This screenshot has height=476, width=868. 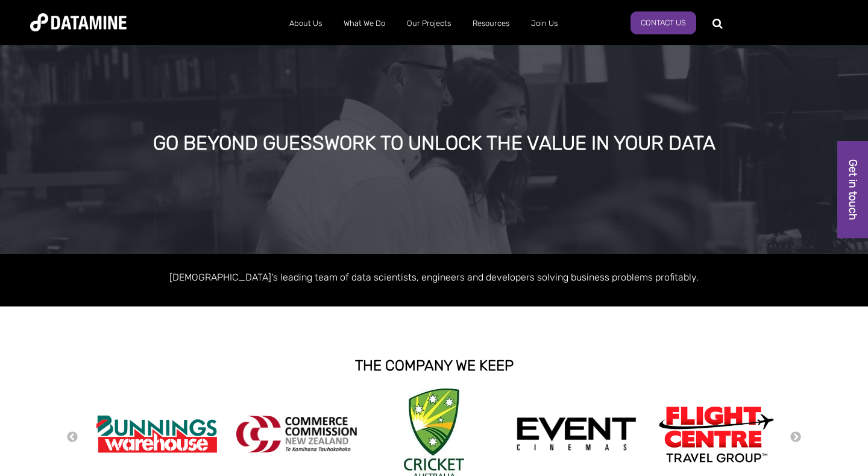 I want to click on a: What We Do, so click(x=364, y=24).